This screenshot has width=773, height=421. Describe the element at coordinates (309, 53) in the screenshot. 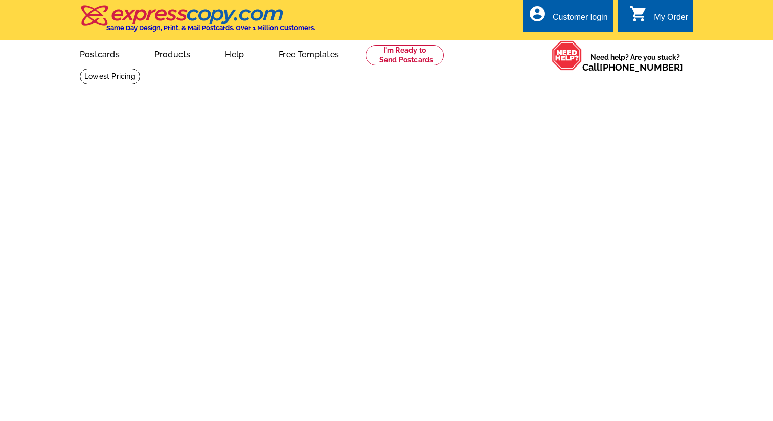

I see `a: Free Templates` at that location.